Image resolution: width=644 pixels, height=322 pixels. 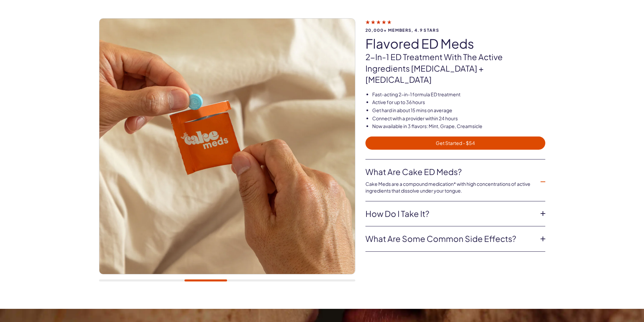 What do you see at coordinates (455, 143) in the screenshot?
I see `a: Get Started - $54` at bounding box center [455, 143].